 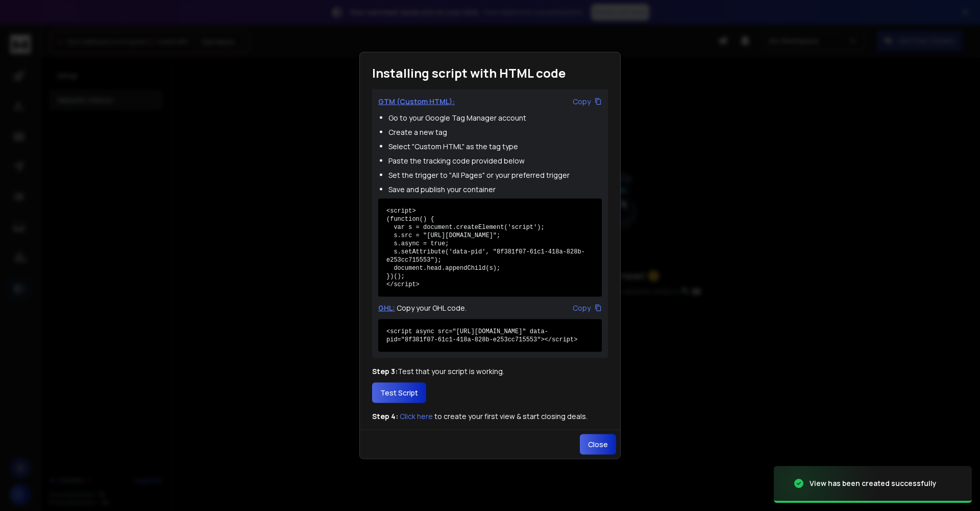 What do you see at coordinates (490, 416) in the screenshot?
I see `p: to create your first view & start closing deals.` at bounding box center [490, 416].